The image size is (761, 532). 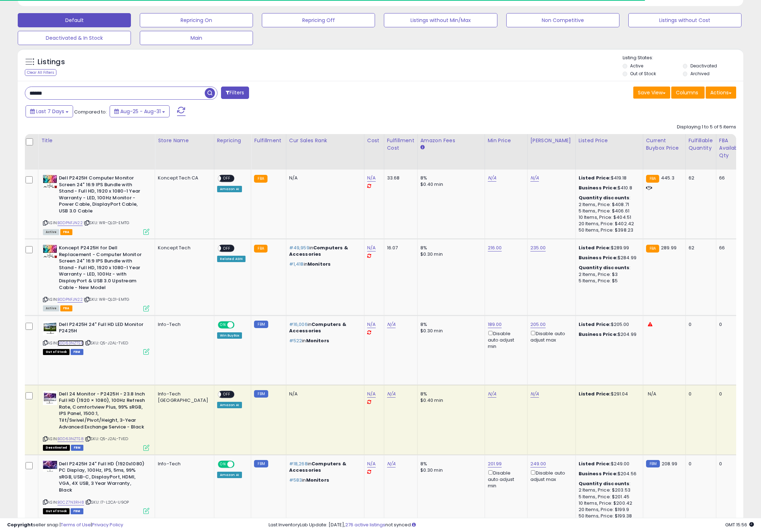 I want to click on span: Compared to:, so click(x=91, y=111).